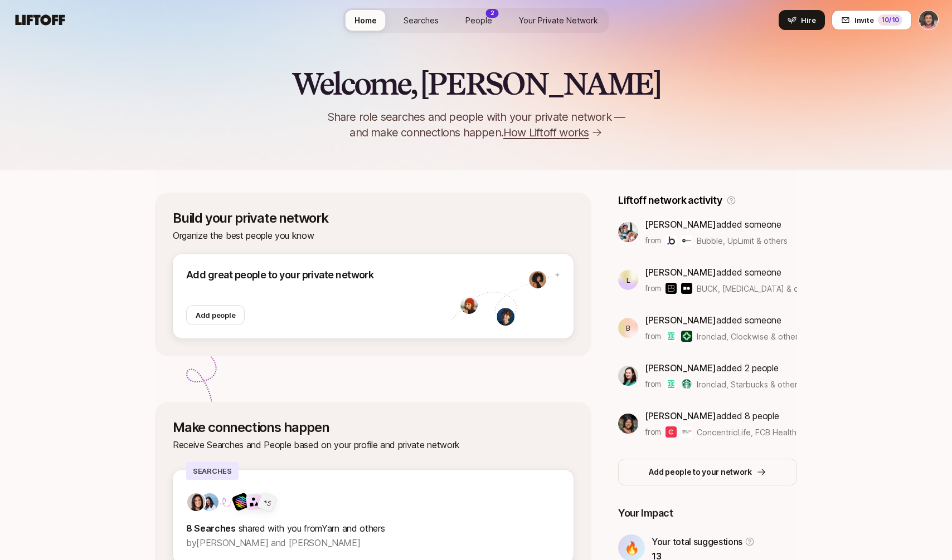  I want to click on img: Starbucks, so click(686, 384).